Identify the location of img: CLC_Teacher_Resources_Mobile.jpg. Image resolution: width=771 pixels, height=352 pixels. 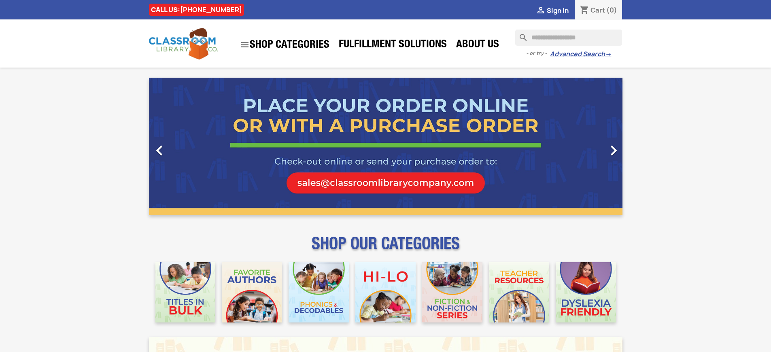
(519, 292).